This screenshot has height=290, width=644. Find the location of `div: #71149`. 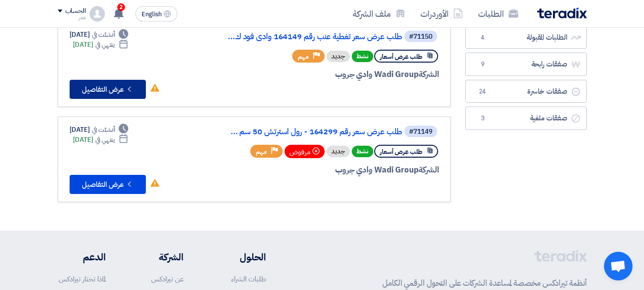

div: #71149 is located at coordinates (420, 132).